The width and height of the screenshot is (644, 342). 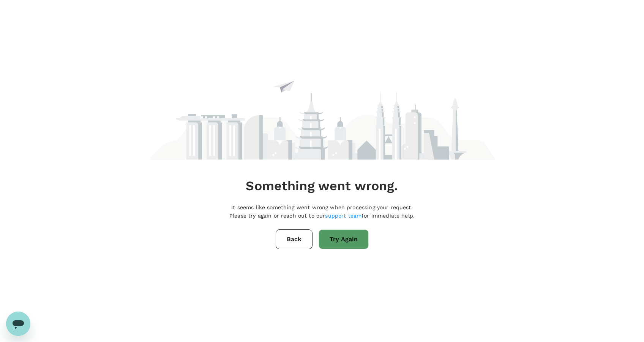 What do you see at coordinates (343, 216) in the screenshot?
I see `a: support team` at bounding box center [343, 216].